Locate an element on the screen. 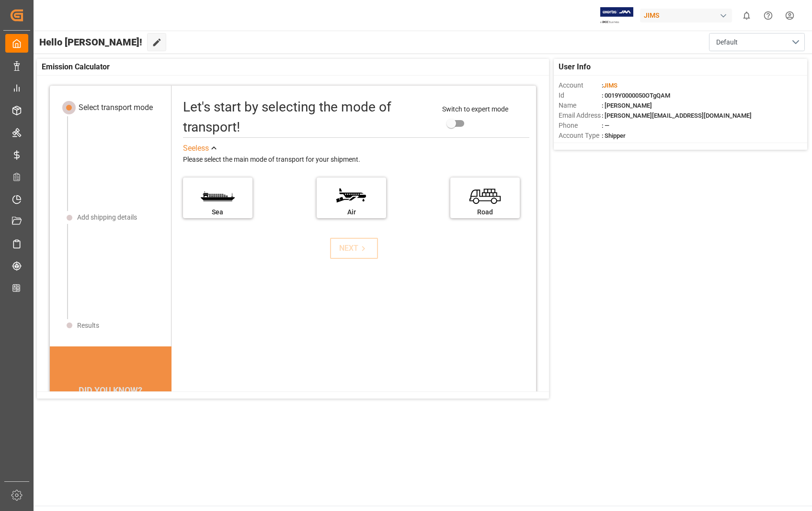 This screenshot has width=812, height=511. span: Id is located at coordinates (580, 95).